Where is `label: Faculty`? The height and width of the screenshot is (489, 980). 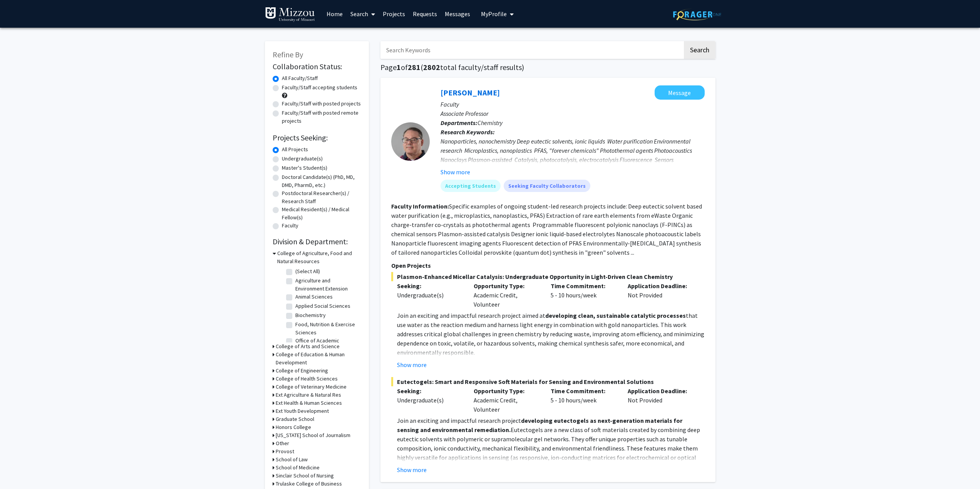
label: Faculty is located at coordinates (290, 226).